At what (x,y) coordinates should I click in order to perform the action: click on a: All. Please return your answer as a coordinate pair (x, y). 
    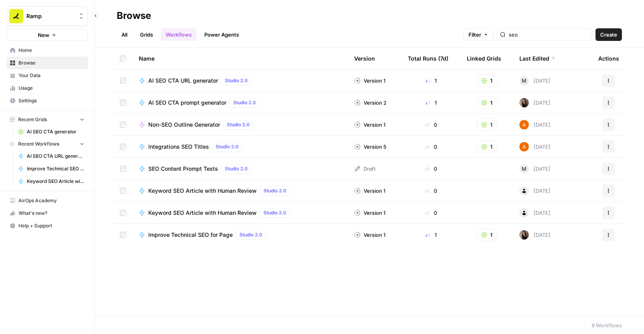
    Looking at the image, I should click on (124, 35).